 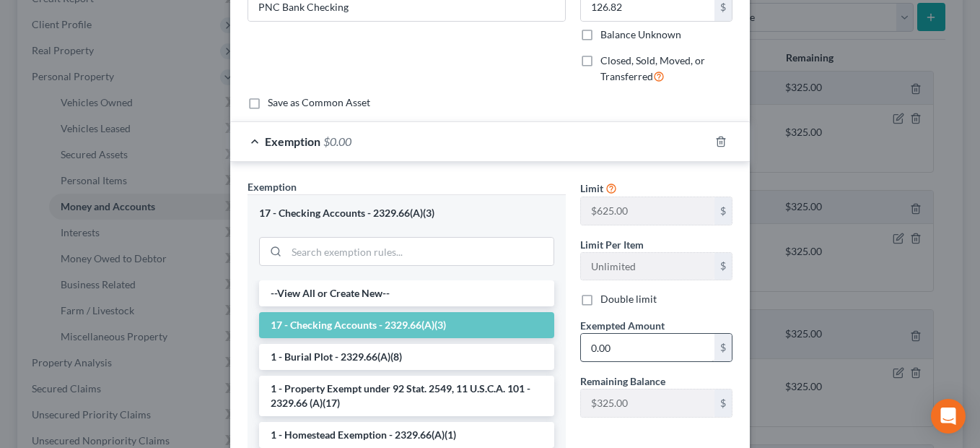 I want to click on span: Closed, Sold, Moved, or Transferred, so click(x=652, y=68).